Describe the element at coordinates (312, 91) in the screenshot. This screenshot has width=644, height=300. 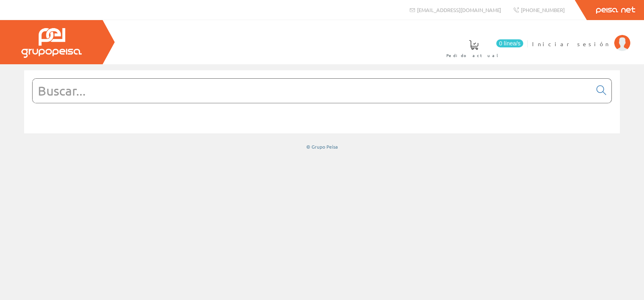
I see `input: Buscar...` at that location.